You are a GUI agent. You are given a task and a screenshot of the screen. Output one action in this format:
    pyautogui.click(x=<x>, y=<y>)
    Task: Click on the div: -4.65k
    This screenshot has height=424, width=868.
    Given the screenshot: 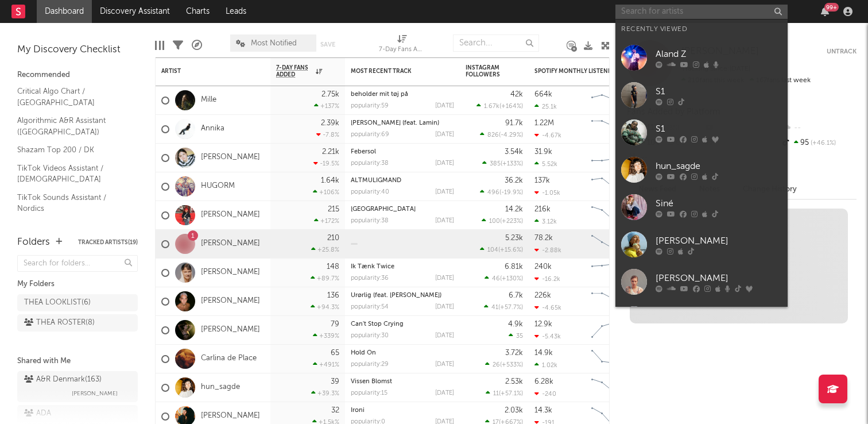 What is the action you would take?
    pyautogui.click(x=547, y=308)
    